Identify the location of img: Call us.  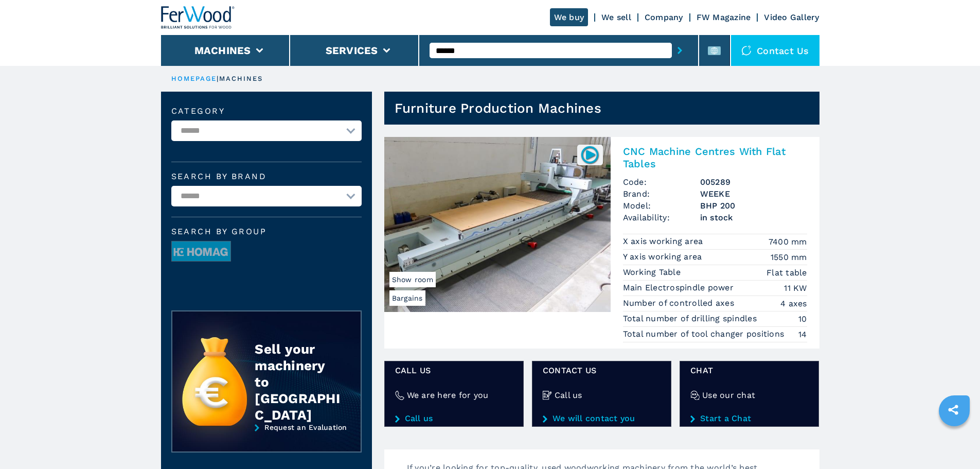
(548, 396).